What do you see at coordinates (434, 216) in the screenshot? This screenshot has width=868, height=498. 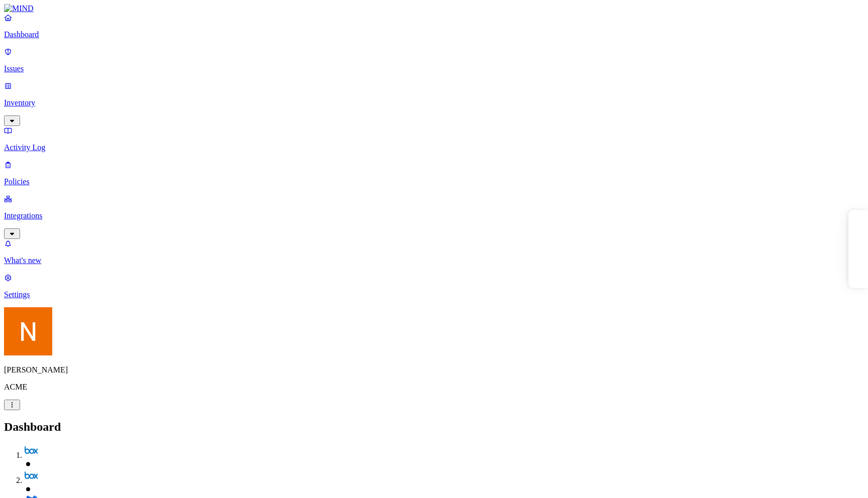 I see `a: Integrations` at bounding box center [434, 216].